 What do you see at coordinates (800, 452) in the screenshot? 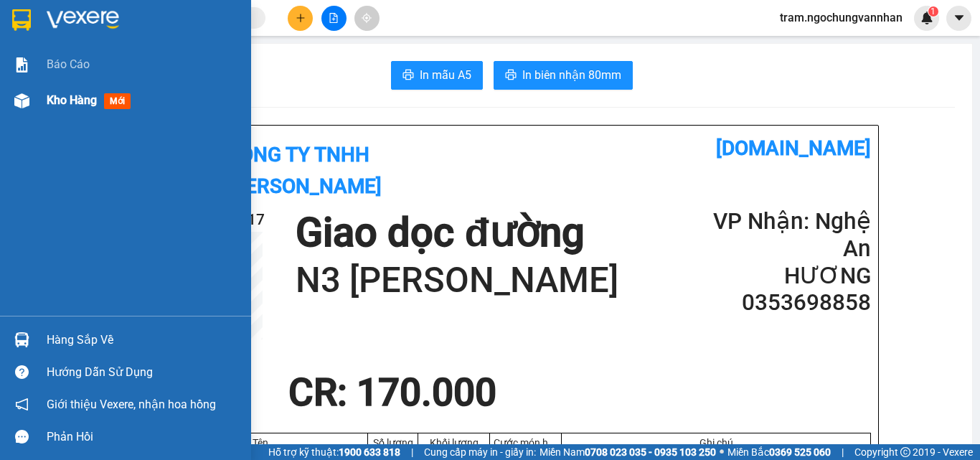
I see `strong: 0369 525 060` at bounding box center [800, 452].